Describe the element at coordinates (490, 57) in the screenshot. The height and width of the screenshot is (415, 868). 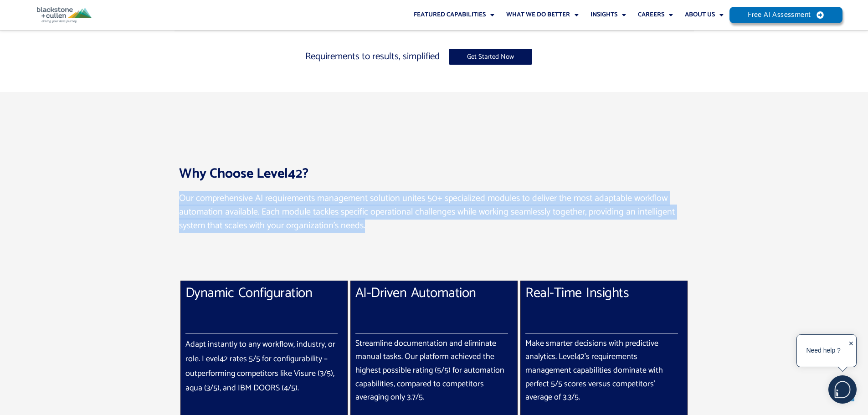
I see `span: Get Started Now` at that location.